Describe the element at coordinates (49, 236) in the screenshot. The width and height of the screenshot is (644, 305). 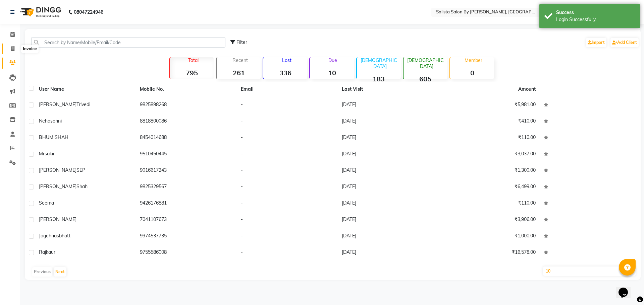
I see `span: jagehnas` at that location.